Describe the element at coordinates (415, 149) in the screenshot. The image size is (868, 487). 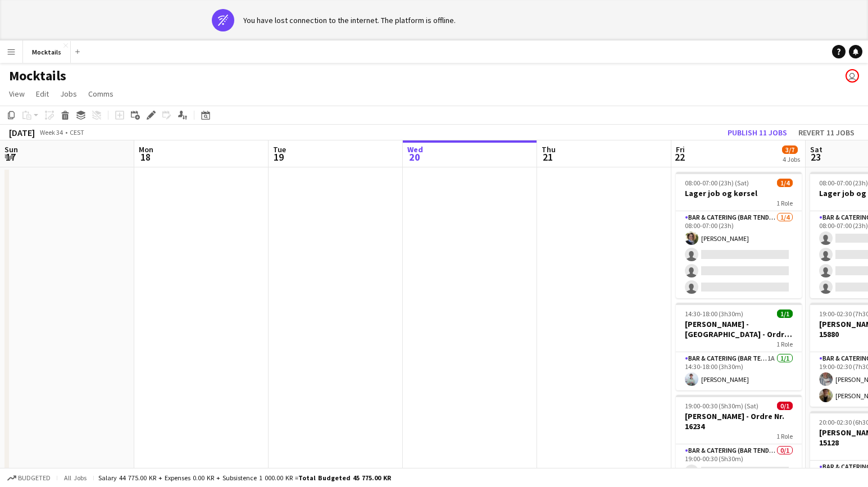
I see `span: Wed` at that location.